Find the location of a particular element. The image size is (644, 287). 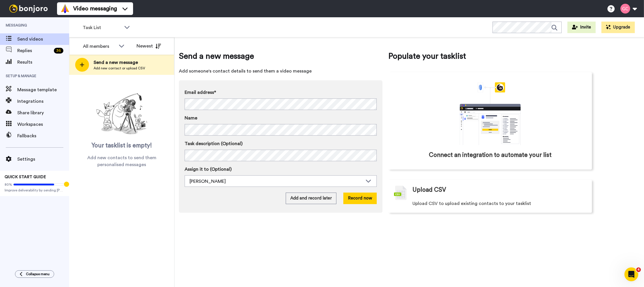

img: bj-logo-header-white.svg is located at coordinates (29, 8).